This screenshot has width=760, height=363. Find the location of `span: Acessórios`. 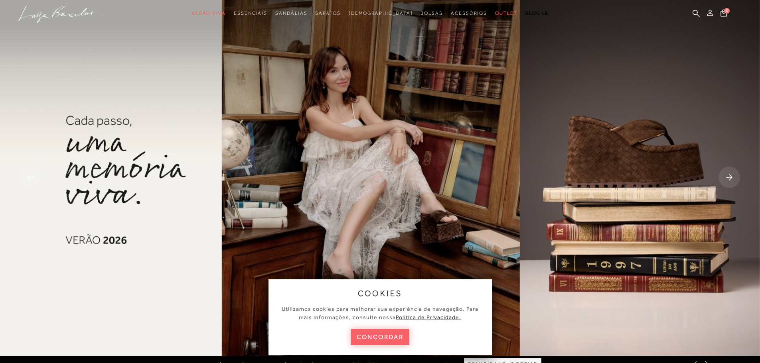

span: Acessórios is located at coordinates (469, 13).